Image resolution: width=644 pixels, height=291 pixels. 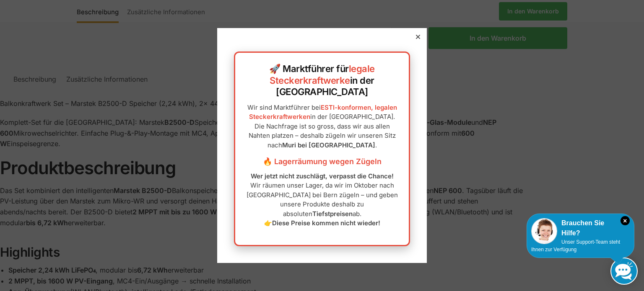 I want to click on span: Unser Support-Team steht Ihnen zur Verfügung, so click(x=576, y=246).